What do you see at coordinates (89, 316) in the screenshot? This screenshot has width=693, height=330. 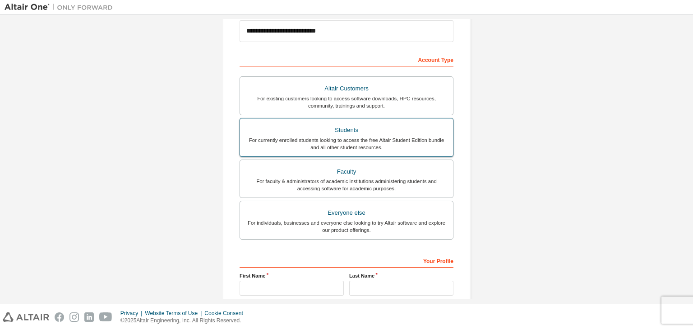 I see `img: linkedin.svg` at bounding box center [89, 316].